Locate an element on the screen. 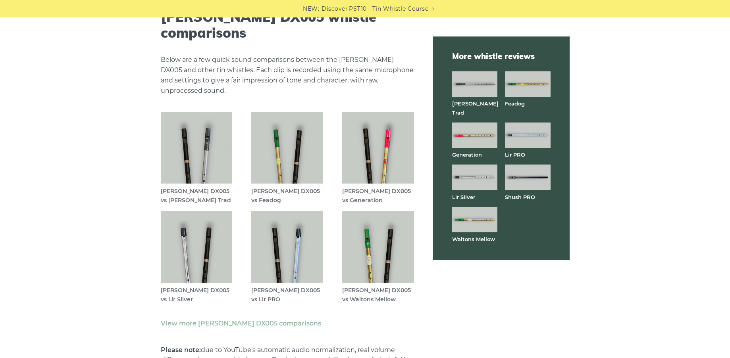 The width and height of the screenshot is (730, 358). span: NEW: is located at coordinates (311, 9).